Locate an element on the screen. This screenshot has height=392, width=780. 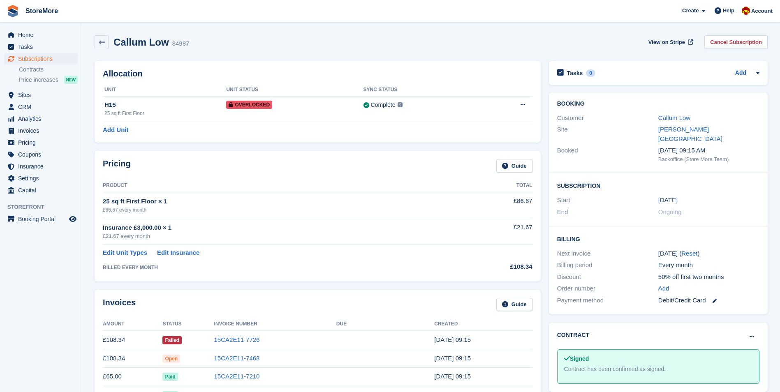
span: Create is located at coordinates (690, 11).